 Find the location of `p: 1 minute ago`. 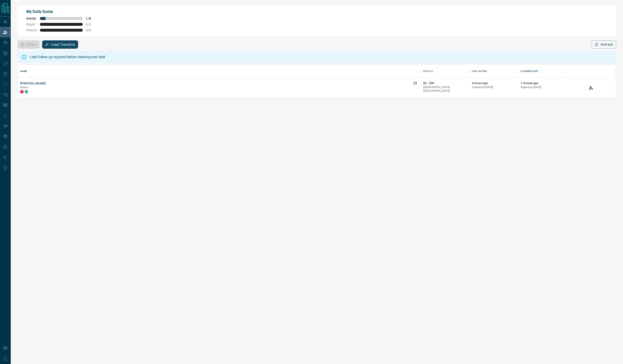

p: 1 minute ago is located at coordinates (542, 83).